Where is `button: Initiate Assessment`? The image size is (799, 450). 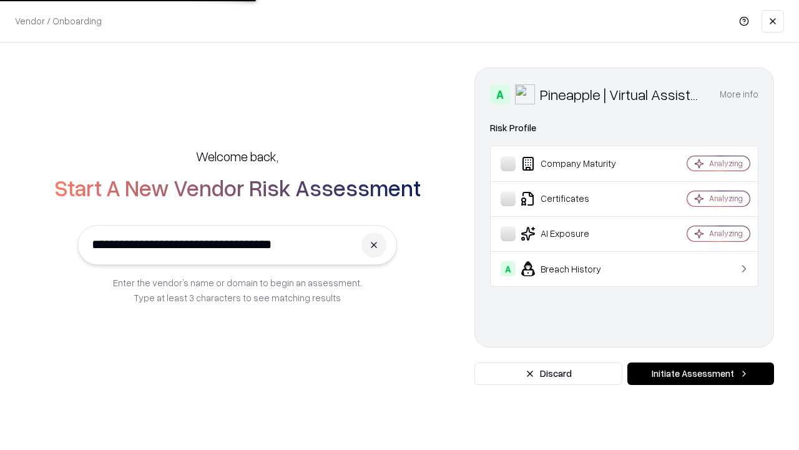 button: Initiate Assessment is located at coordinates (701, 373).